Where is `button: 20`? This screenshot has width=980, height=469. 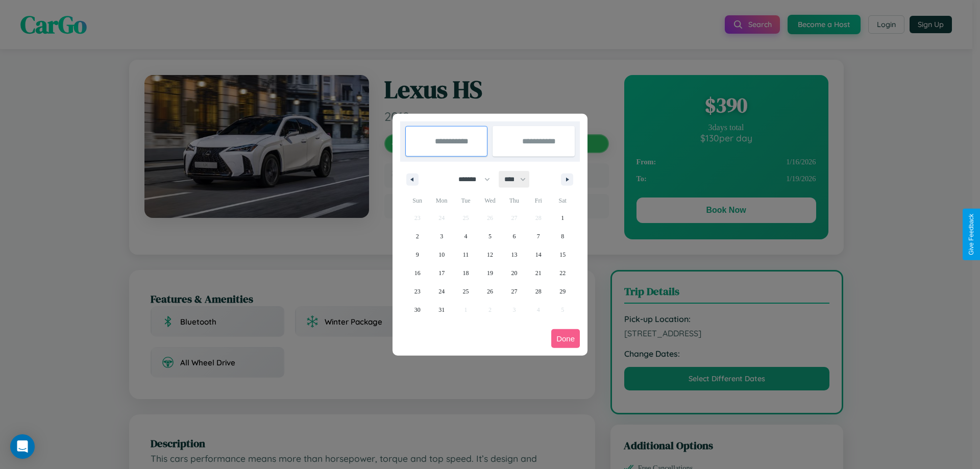
button: 20 is located at coordinates (514, 273).